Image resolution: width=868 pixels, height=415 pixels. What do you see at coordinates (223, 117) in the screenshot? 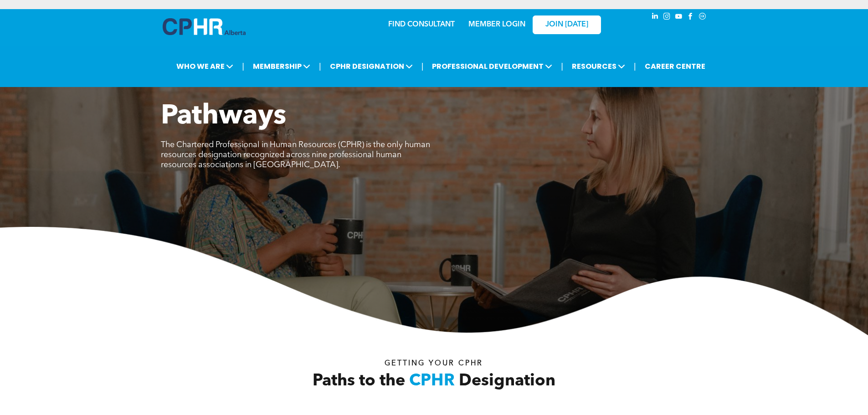
I see `span: Pathways` at bounding box center [223, 117].